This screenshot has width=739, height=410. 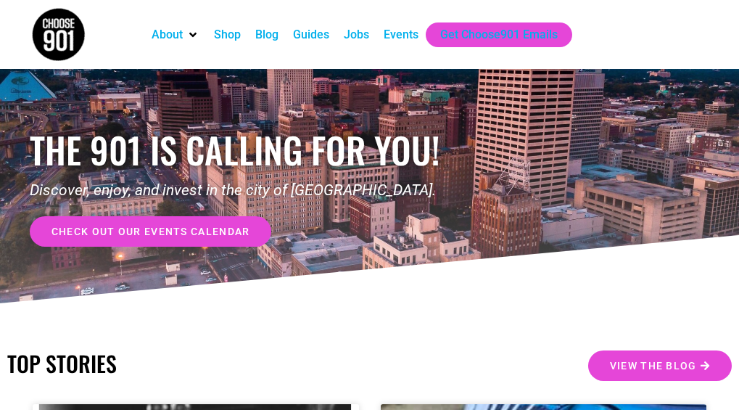 I want to click on div: Get Choose901 Emails, so click(x=499, y=35).